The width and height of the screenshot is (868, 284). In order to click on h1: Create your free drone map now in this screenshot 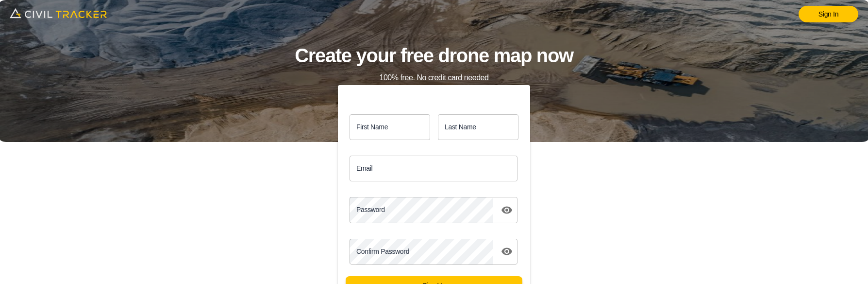, I will do `click(434, 55)`.